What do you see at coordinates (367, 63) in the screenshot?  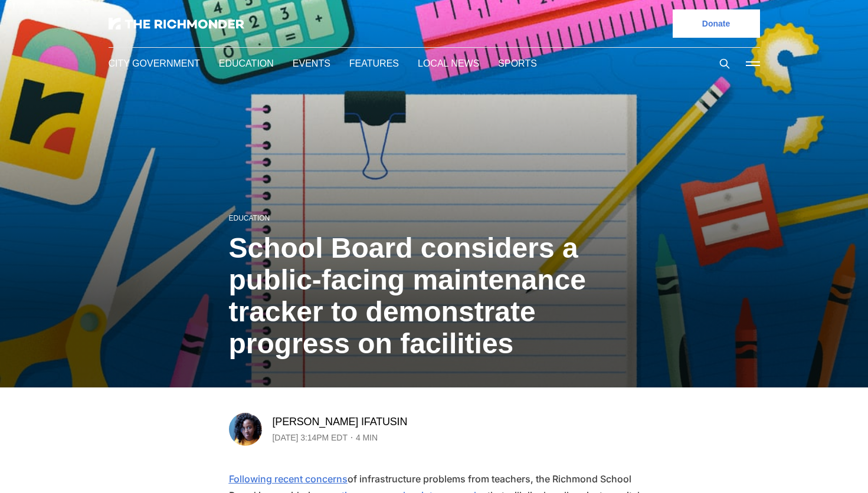 I see `a: Features` at bounding box center [367, 63].